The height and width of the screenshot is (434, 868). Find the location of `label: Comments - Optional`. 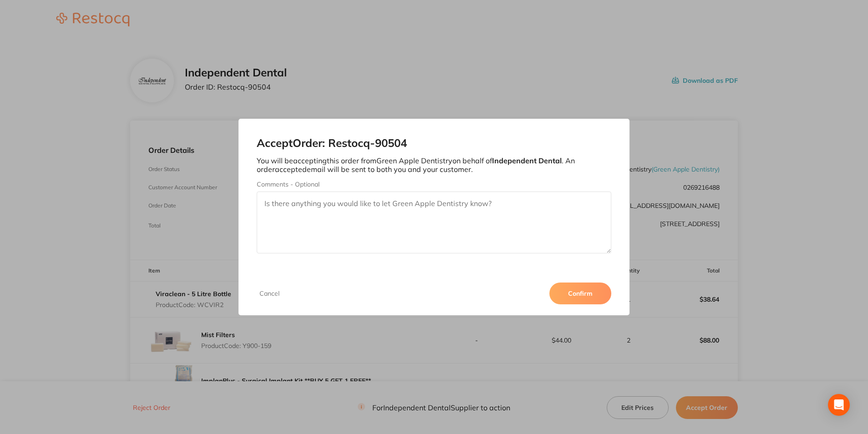

label: Comments - Optional is located at coordinates (434, 184).